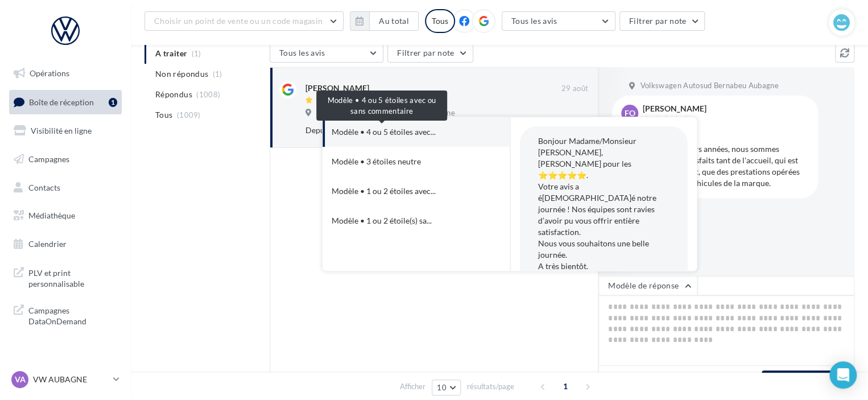  What do you see at coordinates (182, 74) in the screenshot?
I see `span: Non répondus` at bounding box center [182, 74].